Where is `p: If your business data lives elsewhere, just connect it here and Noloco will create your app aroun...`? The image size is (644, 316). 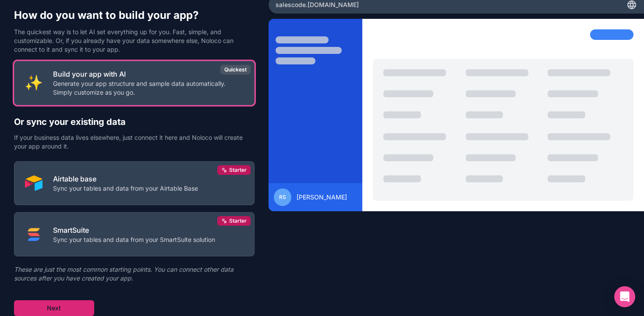
p: If your business data lives elsewhere, just connect it here and Noloco will create your app aroun... is located at coordinates (134, 142).